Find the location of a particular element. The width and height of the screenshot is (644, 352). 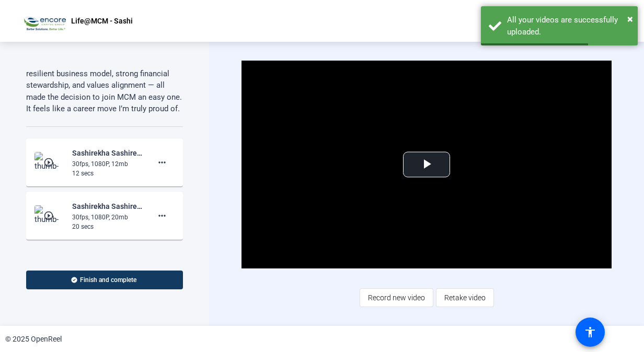

span: Retake video is located at coordinates (465, 297).